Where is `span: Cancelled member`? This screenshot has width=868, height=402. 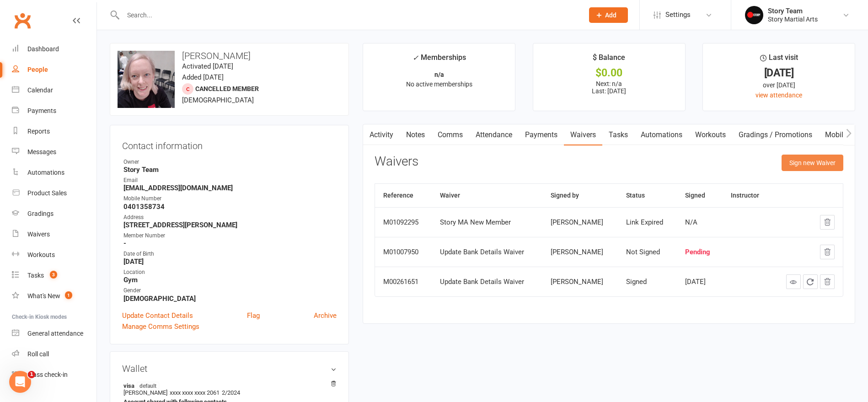
span: Cancelled member is located at coordinates (226, 88).